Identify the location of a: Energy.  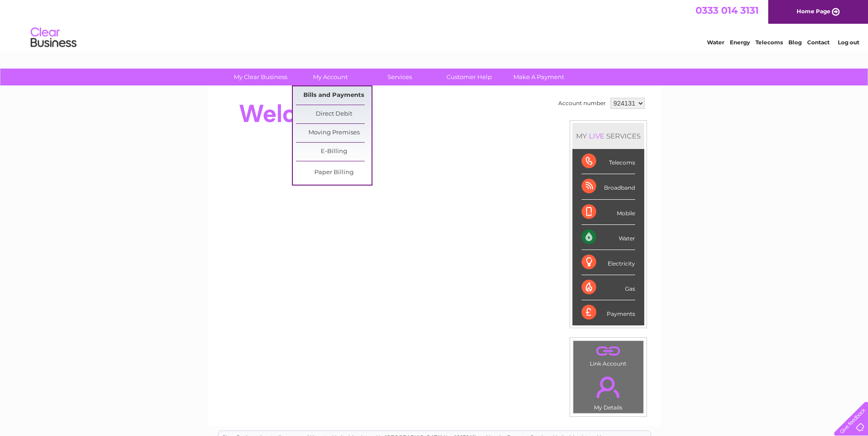
(740, 42).